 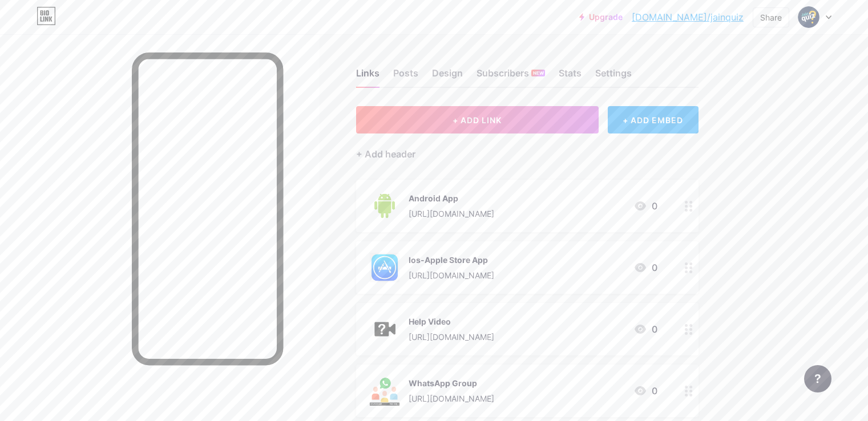 I want to click on img: Android App, so click(x=384, y=206).